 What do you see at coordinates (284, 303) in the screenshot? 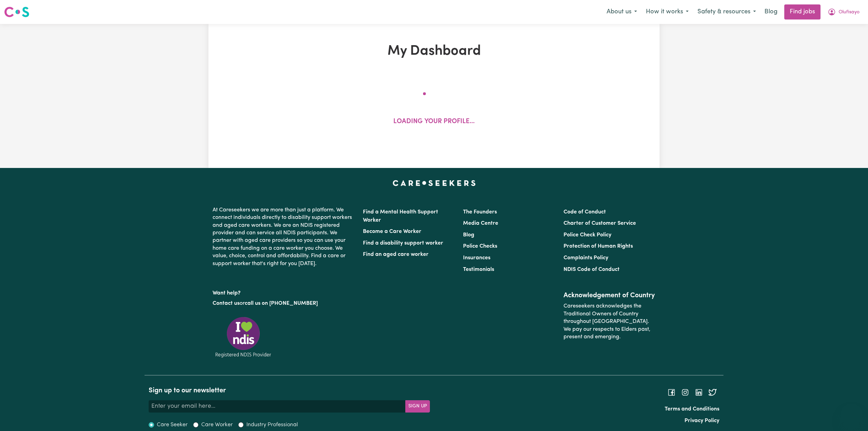
I see `p: or` at bounding box center [284, 303].